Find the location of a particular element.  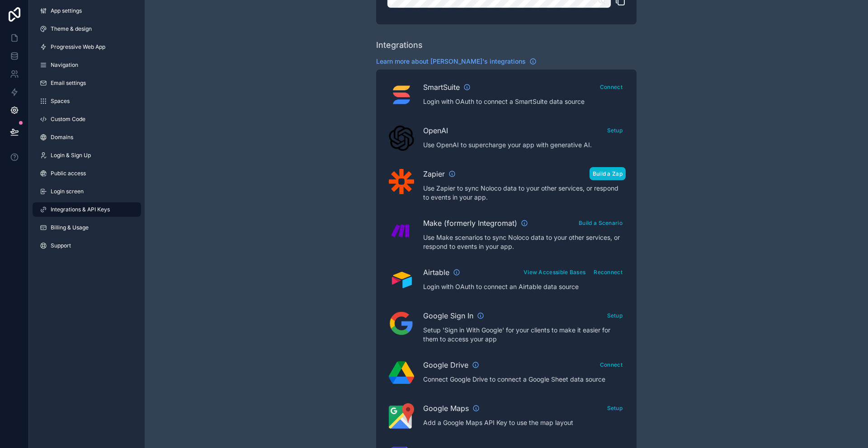

span: Navigation is located at coordinates (65, 65).